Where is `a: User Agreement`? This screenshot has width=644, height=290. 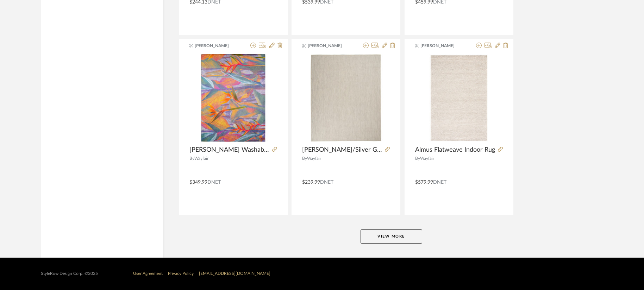
a: User Agreement is located at coordinates (148, 274).